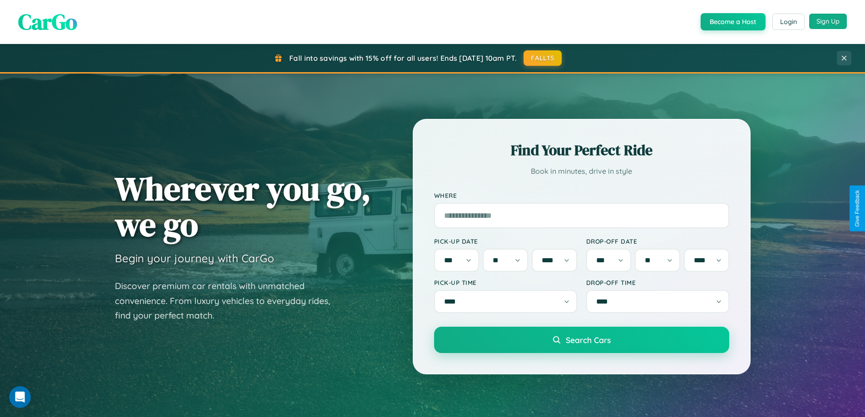  What do you see at coordinates (505, 282) in the screenshot?
I see `label: Pick-up Time` at bounding box center [505, 282].